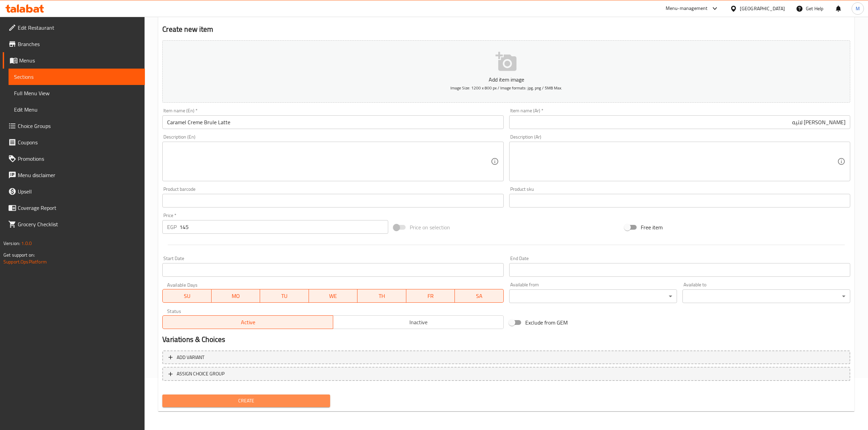  I want to click on button: Add variant, so click(506, 358).